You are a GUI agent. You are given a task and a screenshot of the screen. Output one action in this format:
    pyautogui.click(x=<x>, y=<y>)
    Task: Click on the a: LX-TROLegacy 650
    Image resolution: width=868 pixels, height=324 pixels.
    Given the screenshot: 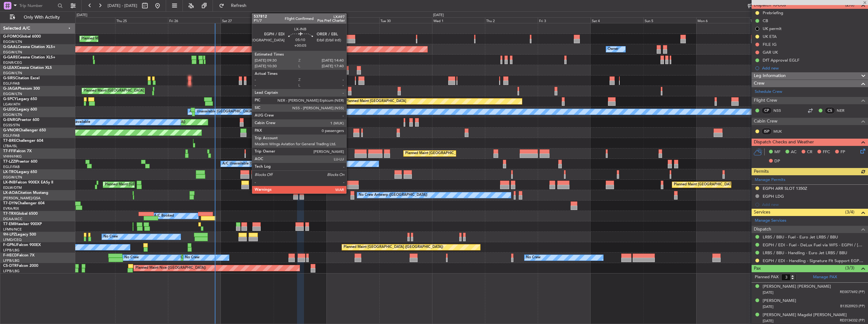 What is the action you would take?
    pyautogui.click(x=20, y=172)
    